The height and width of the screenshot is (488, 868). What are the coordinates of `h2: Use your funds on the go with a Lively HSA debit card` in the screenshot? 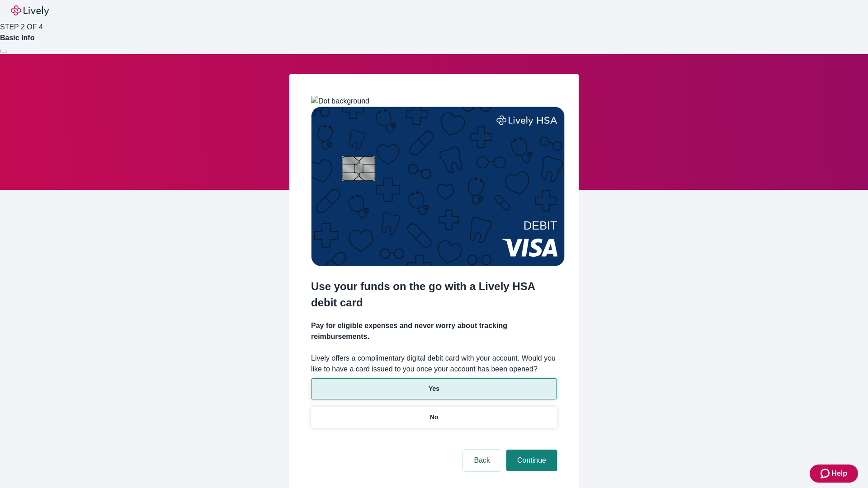 It's located at (434, 295).